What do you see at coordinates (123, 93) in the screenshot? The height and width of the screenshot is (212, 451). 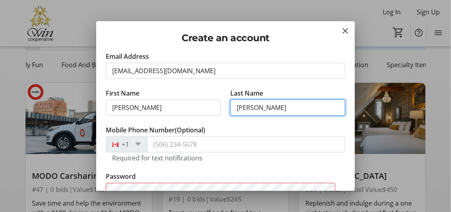 I see `label: First Name` at bounding box center [123, 93].